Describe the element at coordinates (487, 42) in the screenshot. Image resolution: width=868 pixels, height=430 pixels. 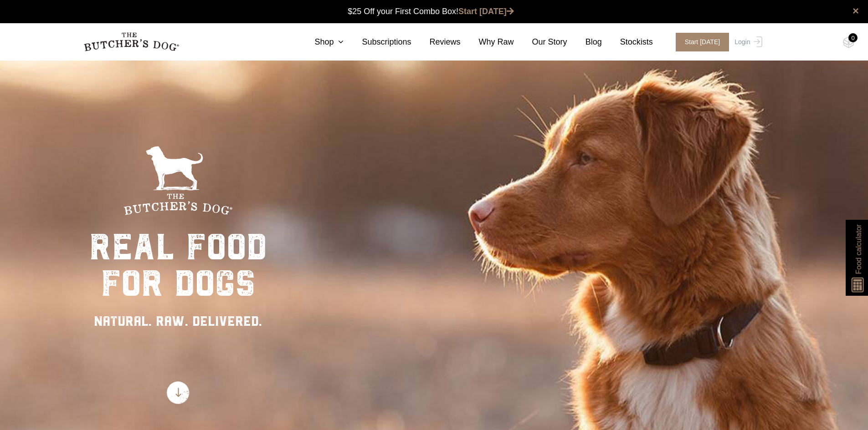
I see `a: Why Raw` at that location.